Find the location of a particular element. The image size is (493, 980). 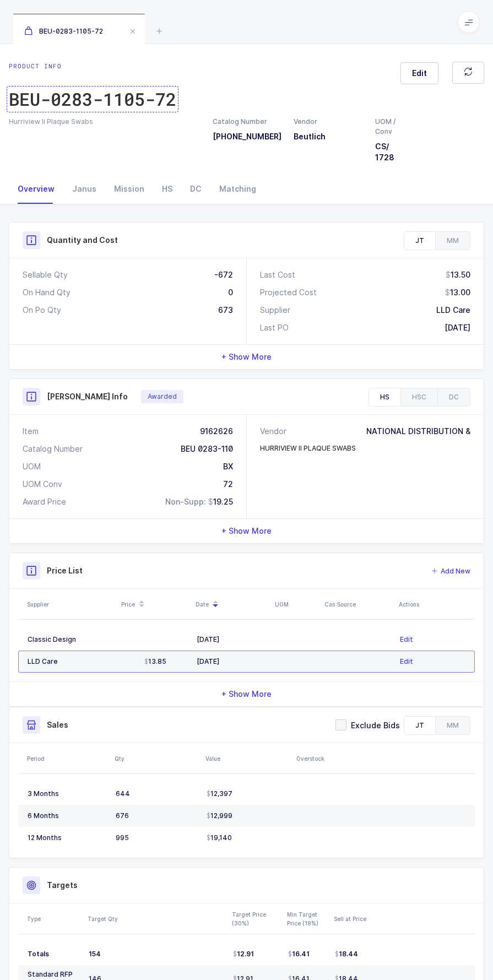

div: On Po Qty is located at coordinates (42, 310).